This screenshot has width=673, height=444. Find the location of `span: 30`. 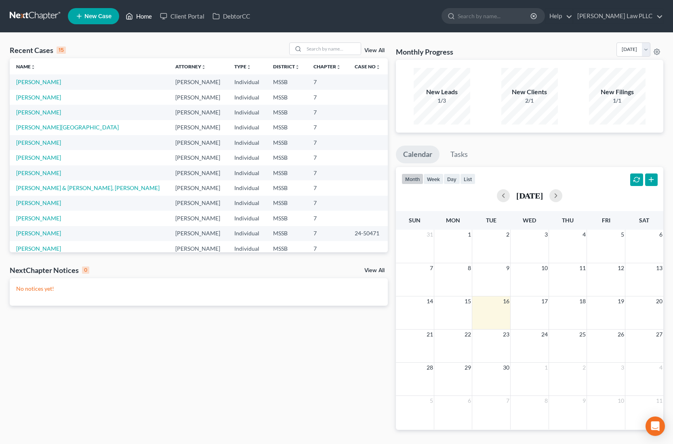

span: 30 is located at coordinates (506, 367).